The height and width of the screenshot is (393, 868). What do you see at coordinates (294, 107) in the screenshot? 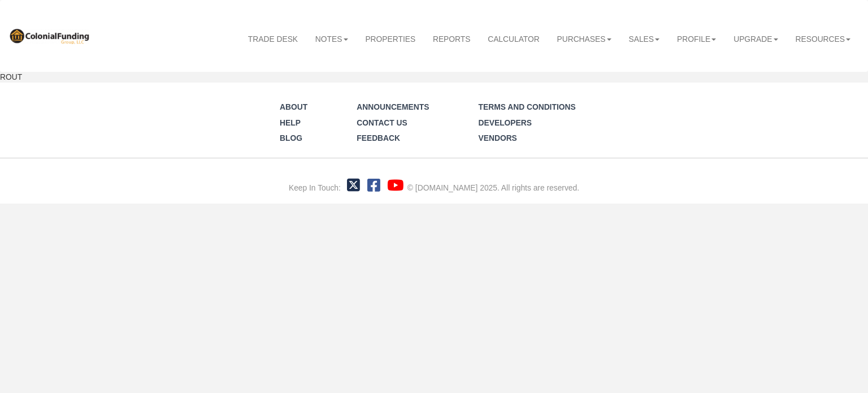
I see `a: About` at bounding box center [294, 107].